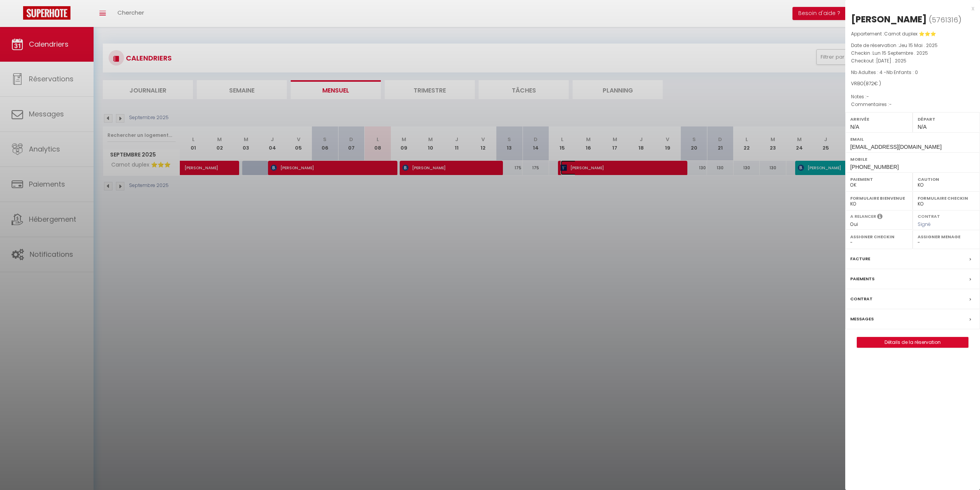 The image size is (980, 490). Describe the element at coordinates (946, 198) in the screenshot. I see `label: Formulaire Checkin` at that location.